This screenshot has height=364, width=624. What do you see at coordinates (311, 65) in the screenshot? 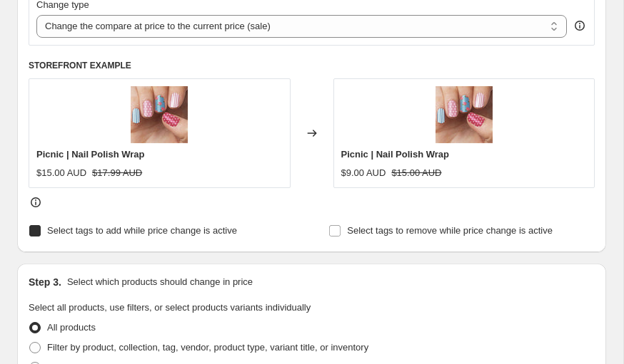
I see `h6: STOREFRONT EXAMPLE` at bounding box center [311, 65].